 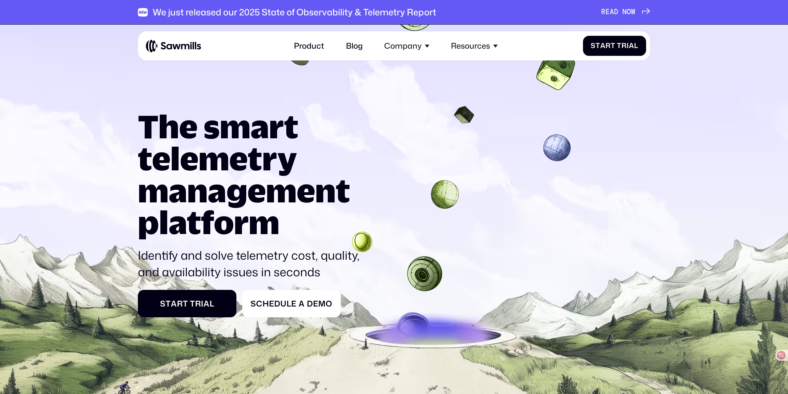 What do you see at coordinates (608, 12) in the screenshot?
I see `span: E` at bounding box center [608, 12].